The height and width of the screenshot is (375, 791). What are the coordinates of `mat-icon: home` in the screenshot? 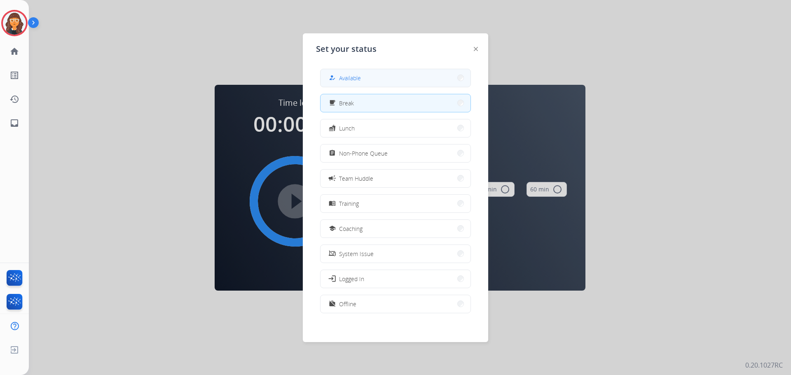 It's located at (14, 51).